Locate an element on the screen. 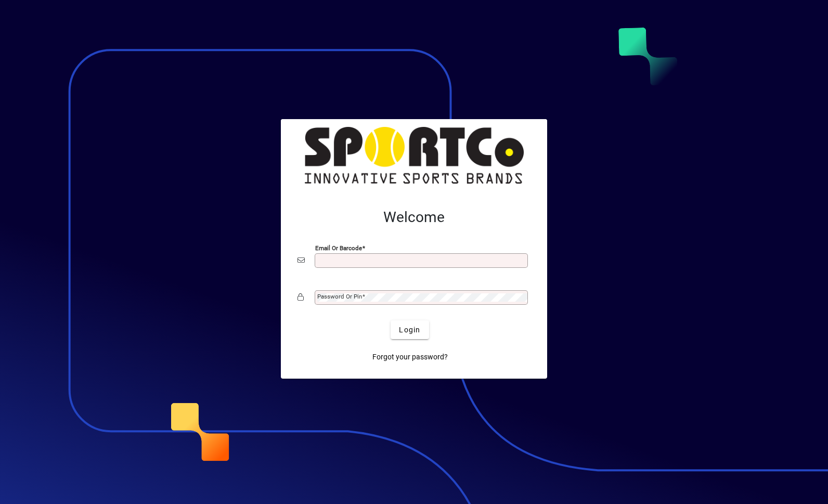  mat-label: Email or Barcode is located at coordinates (338, 248).